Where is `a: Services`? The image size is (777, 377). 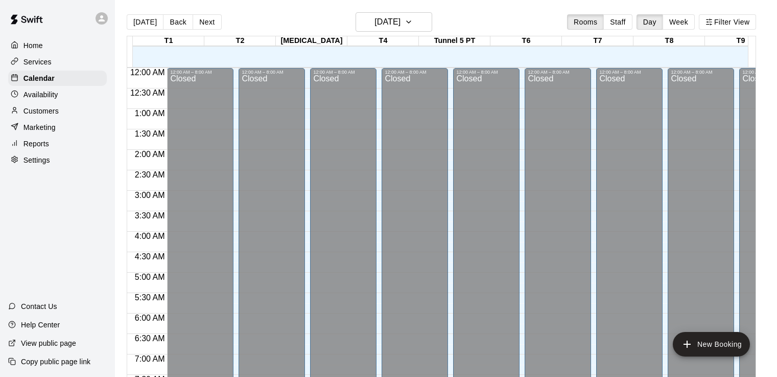
a: Services is located at coordinates (57, 62).